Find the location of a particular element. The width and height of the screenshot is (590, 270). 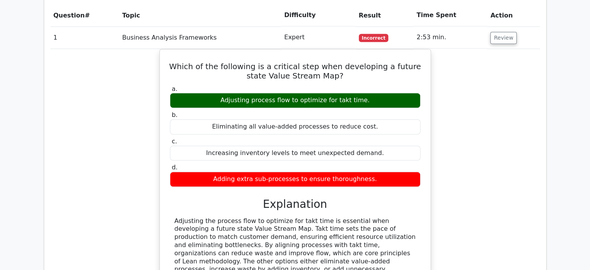

td: Expert is located at coordinates (319, 37).